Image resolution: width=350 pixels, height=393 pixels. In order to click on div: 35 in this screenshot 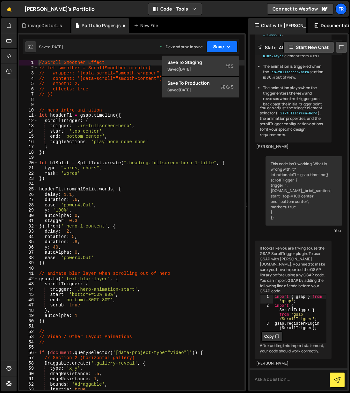, I will do `click(28, 242)`.